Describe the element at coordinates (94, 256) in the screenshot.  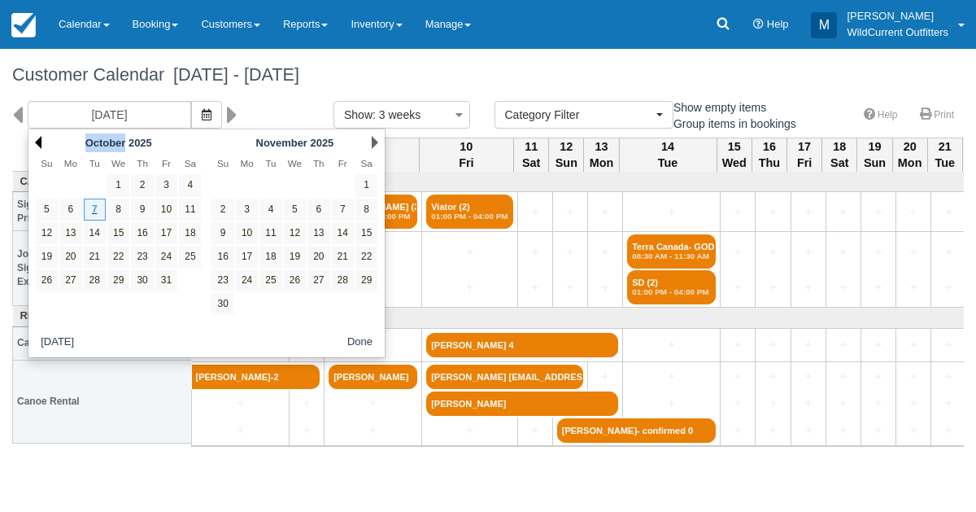
I see `a: 21` at that location.